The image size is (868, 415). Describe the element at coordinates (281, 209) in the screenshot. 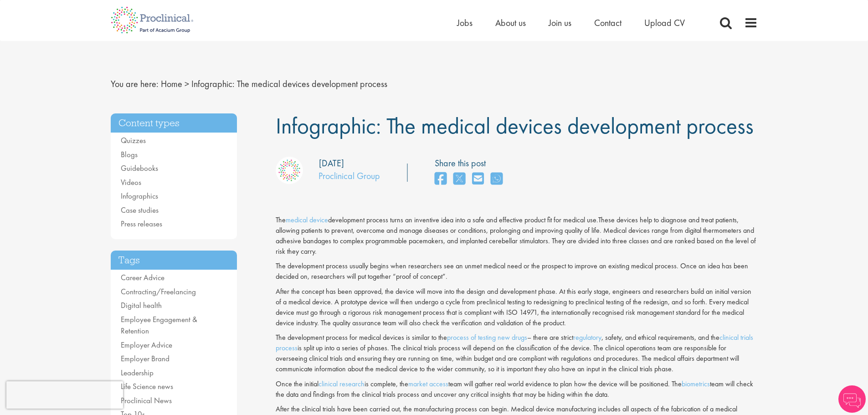

I see `img: The medical devices development process infographic` at that location.